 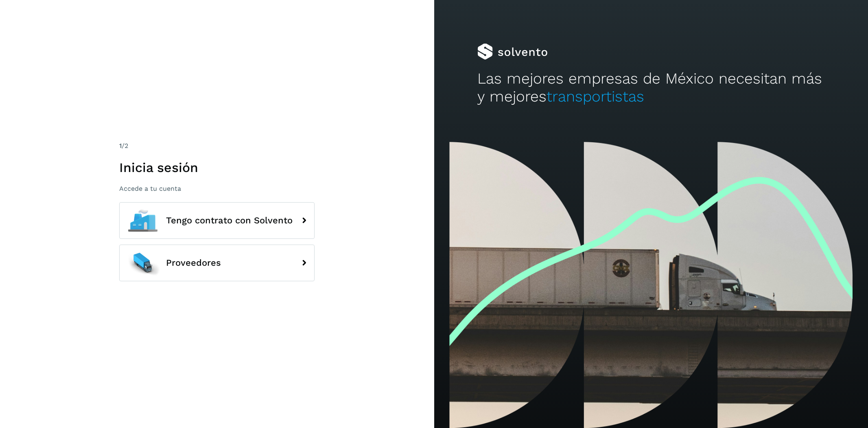 I want to click on button: Tengo contrato con Solvento, so click(x=217, y=220).